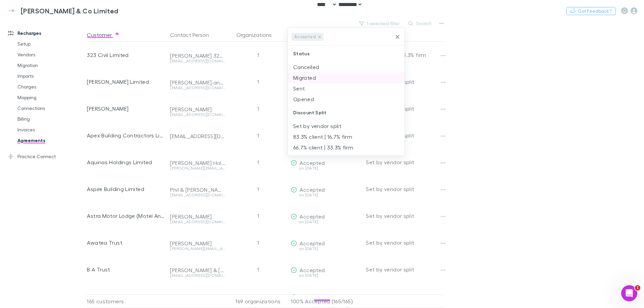  What do you see at coordinates (346, 78) in the screenshot?
I see `li: Migrated` at bounding box center [346, 78].